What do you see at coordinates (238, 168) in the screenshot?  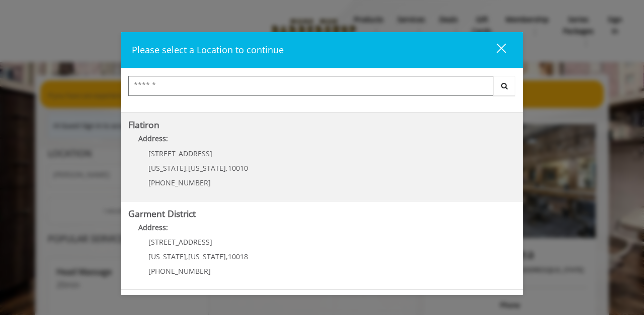 I see `span: 10010` at bounding box center [238, 168].